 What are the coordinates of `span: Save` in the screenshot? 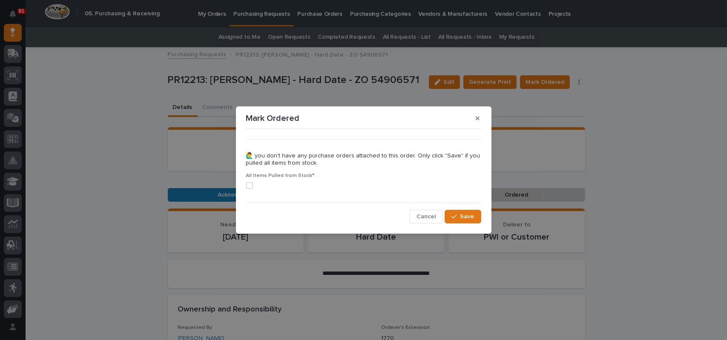 It's located at (467, 217).